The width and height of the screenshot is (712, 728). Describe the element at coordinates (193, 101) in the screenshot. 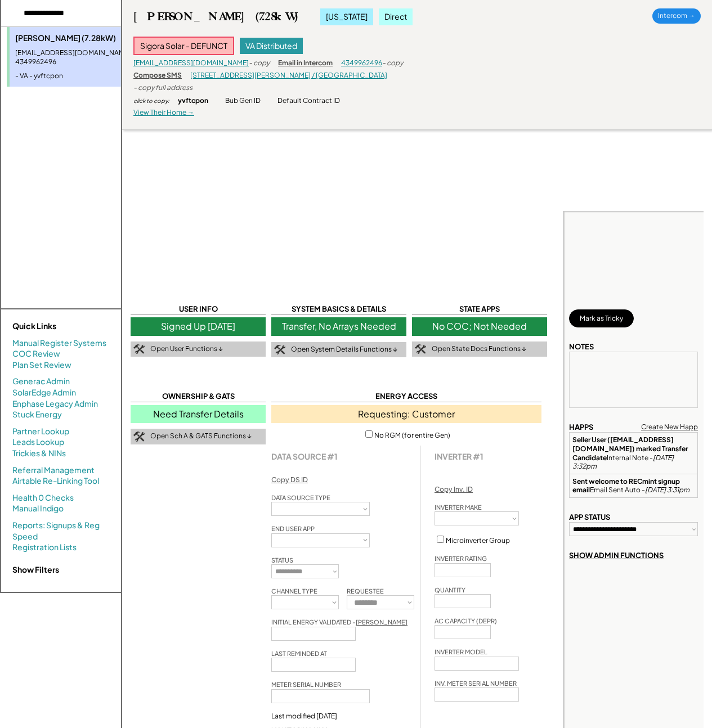

I see `div: yvftcpon` at that location.